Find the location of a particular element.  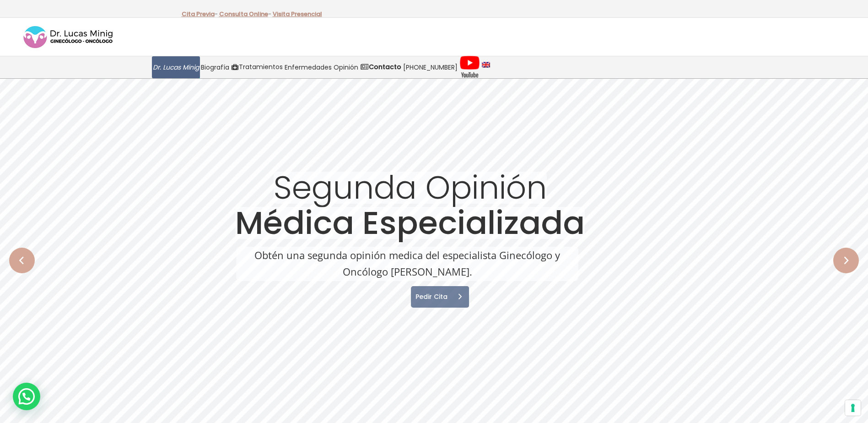

rs-layer: Segunda Opinión is located at coordinates (410, 188).